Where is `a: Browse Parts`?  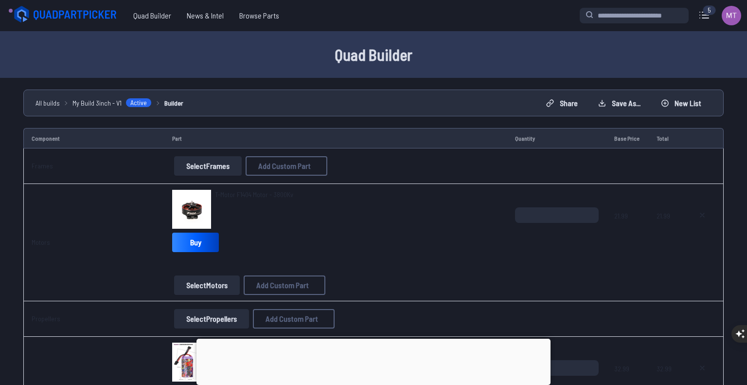
a: Browse Parts is located at coordinates (259, 16).